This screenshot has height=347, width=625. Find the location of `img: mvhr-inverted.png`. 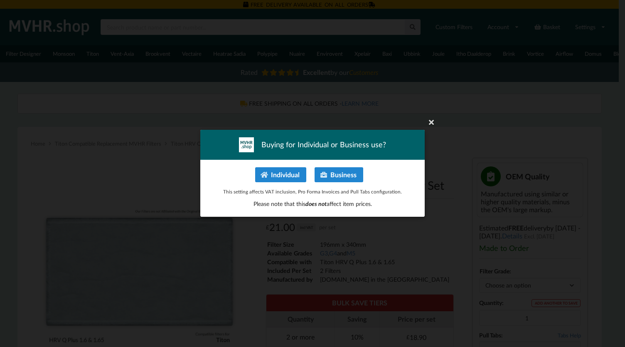

img: mvhr-inverted.png is located at coordinates (247, 145).